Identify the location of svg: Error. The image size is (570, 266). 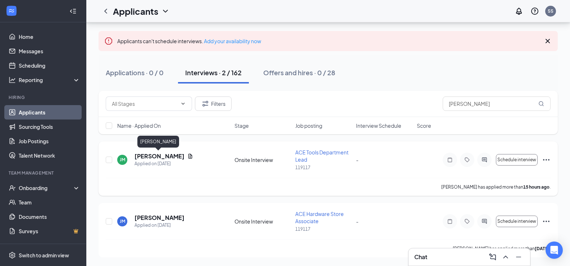
(109, 41).